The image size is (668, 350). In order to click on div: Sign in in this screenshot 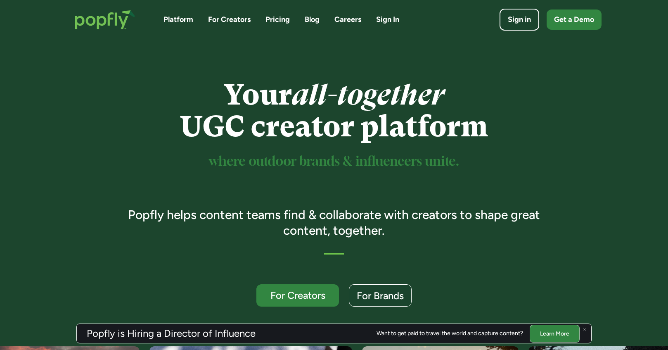, I will do `click(519, 19)`.